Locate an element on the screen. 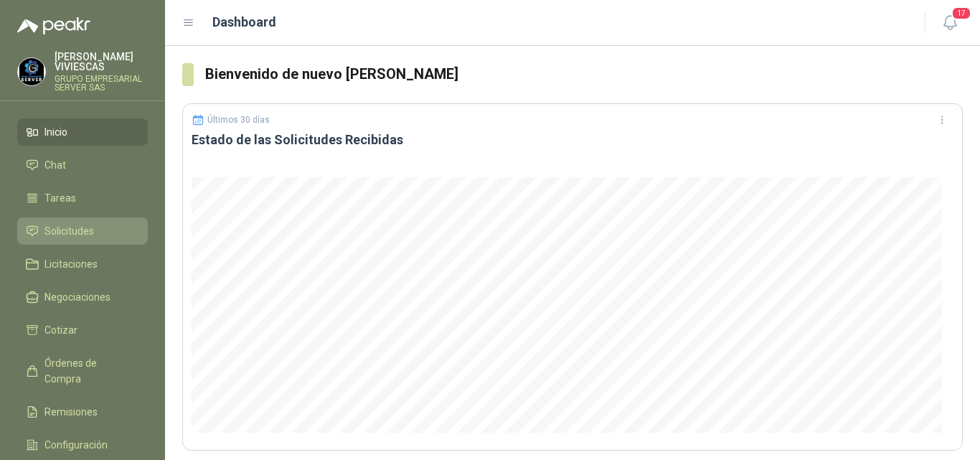 The image size is (980, 460). a: Chat is located at coordinates (82, 165).